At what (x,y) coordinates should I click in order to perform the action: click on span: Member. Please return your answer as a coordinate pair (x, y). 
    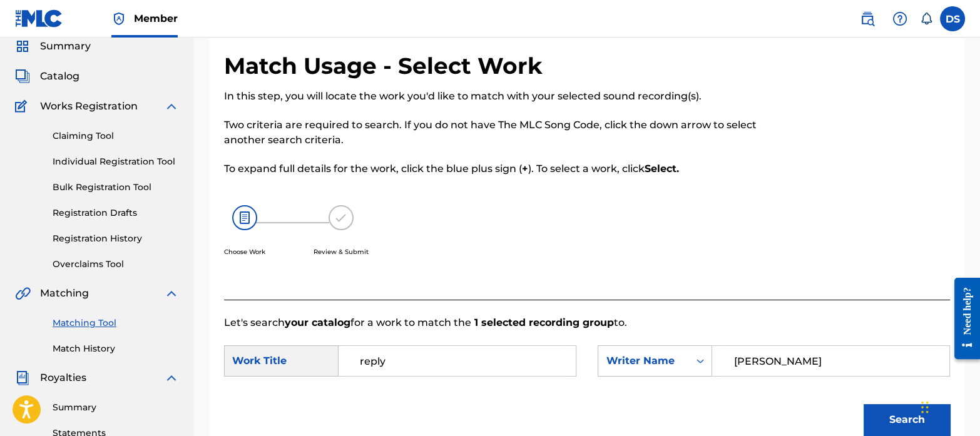
    Looking at the image, I should click on (156, 18).